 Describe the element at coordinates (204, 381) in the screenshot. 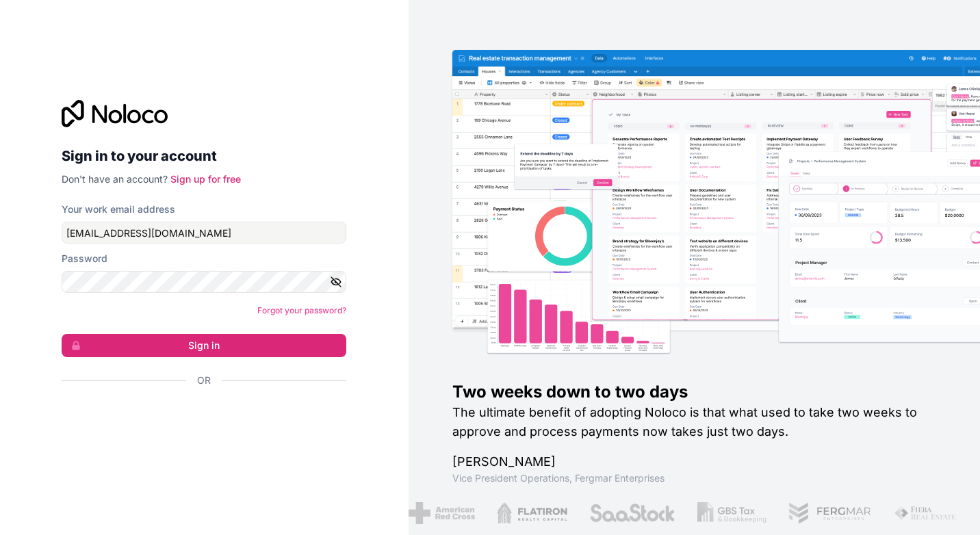

I see `span: Or` at that location.